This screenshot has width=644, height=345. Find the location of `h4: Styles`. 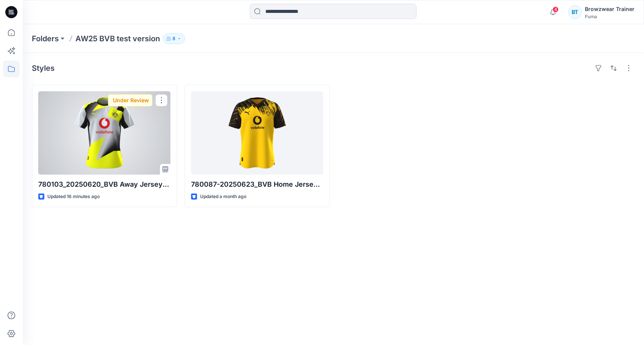

h4: Styles is located at coordinates (43, 68).